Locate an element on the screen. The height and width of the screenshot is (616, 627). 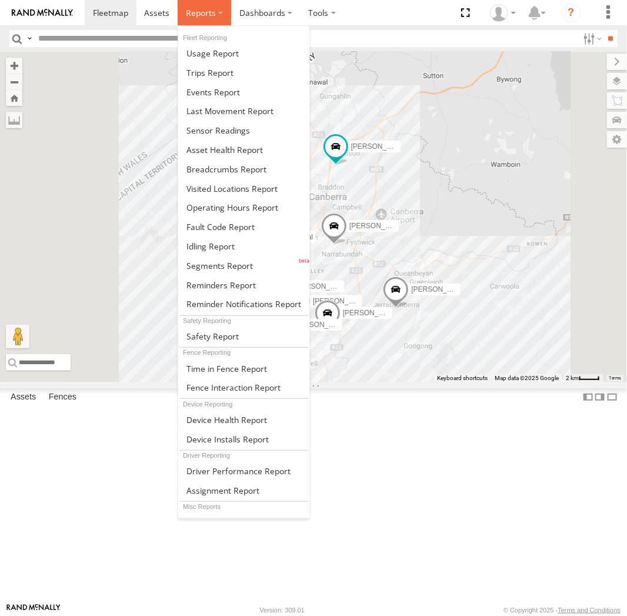
button: Map Scale: 2 km per 32 pixels is located at coordinates (583, 378).